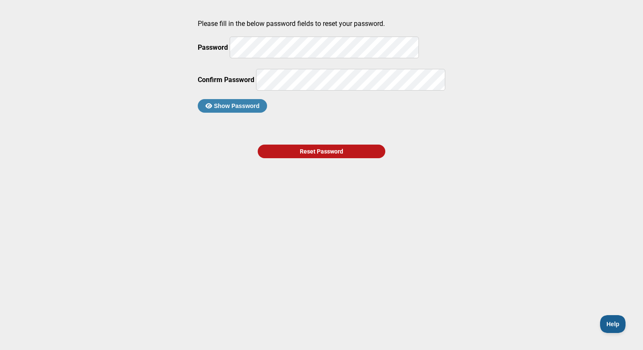 The width and height of the screenshot is (643, 350). What do you see at coordinates (232, 106) in the screenshot?
I see `button: Show Password` at bounding box center [232, 106].